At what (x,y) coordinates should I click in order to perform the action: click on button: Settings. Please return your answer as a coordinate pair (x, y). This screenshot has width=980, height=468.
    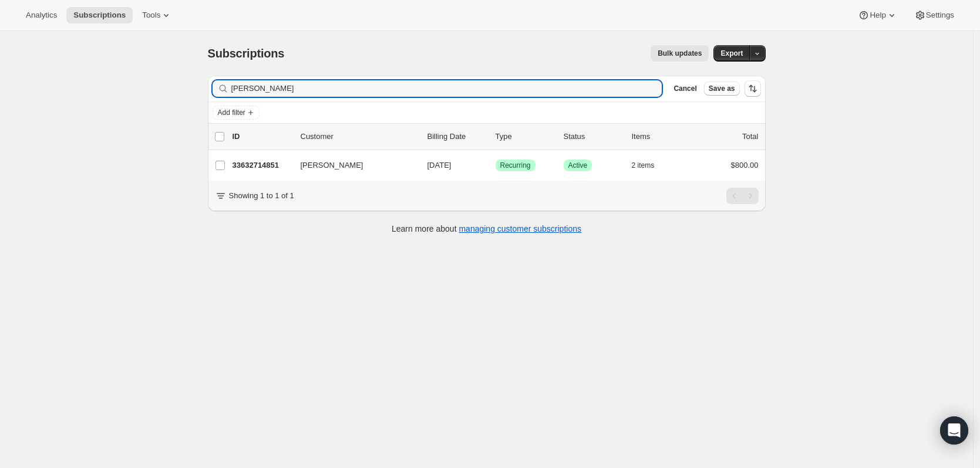
    Looking at the image, I should click on (934, 16).